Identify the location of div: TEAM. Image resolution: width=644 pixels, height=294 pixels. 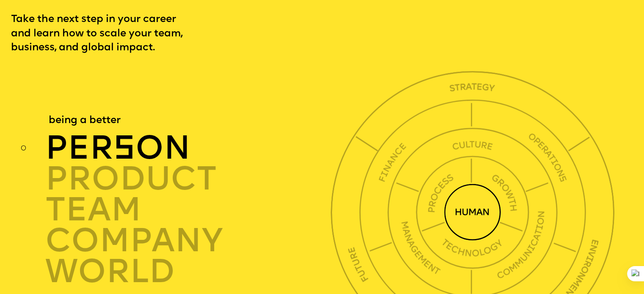
(190, 210).